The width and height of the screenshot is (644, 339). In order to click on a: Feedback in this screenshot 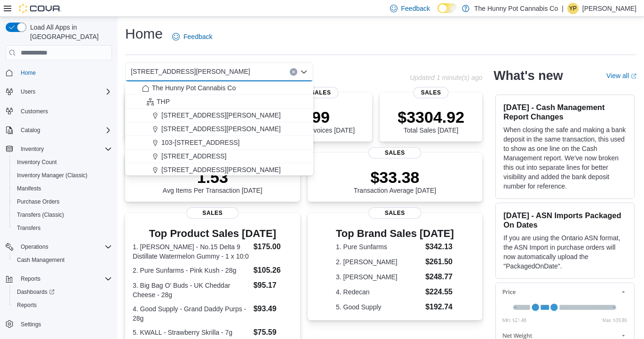, I will do `click(192, 37)`.